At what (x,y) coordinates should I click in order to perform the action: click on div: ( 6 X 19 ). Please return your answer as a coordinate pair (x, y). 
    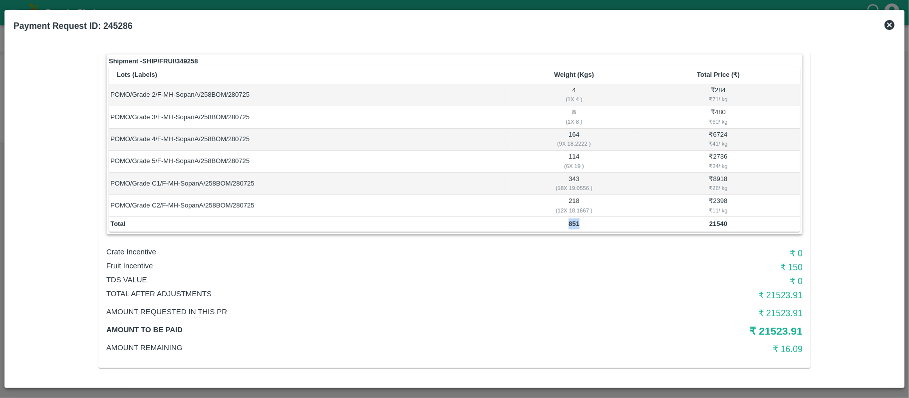
    Looking at the image, I should click on (574, 166).